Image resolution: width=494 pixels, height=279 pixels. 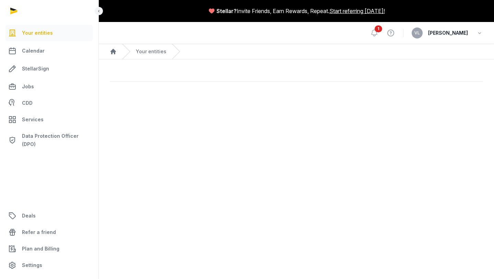 What do you see at coordinates (49, 216) in the screenshot?
I see `a: Deals` at bounding box center [49, 216].